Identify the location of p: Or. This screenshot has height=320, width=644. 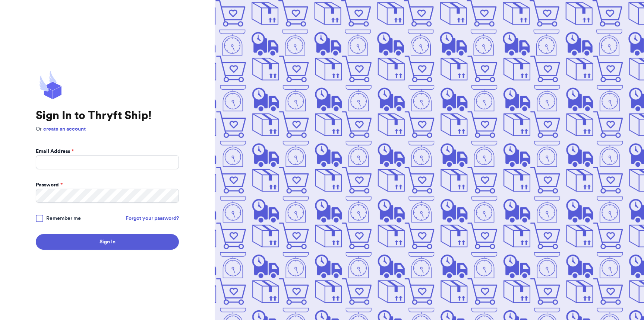
(107, 129).